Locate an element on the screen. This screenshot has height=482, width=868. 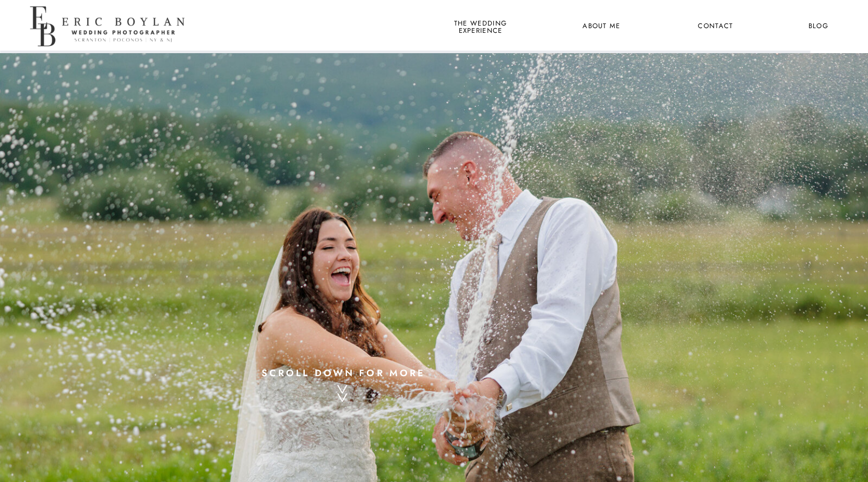
a: the wedding experience is located at coordinates (480, 27).